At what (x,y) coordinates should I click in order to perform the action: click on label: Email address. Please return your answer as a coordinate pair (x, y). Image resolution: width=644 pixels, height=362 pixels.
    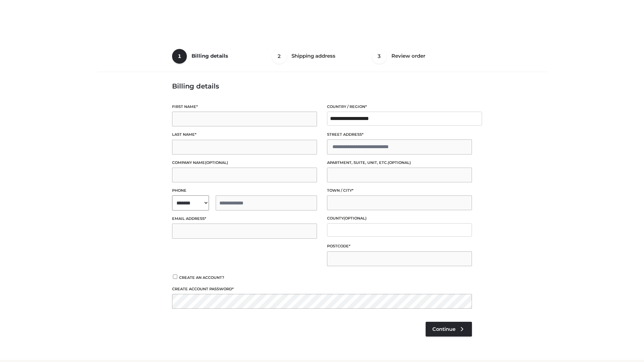
    Looking at the image, I should click on (244, 219).